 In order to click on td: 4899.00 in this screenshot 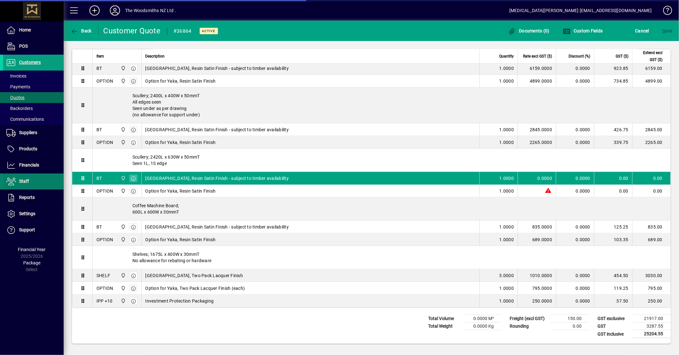, I will do `click(651, 81)`.